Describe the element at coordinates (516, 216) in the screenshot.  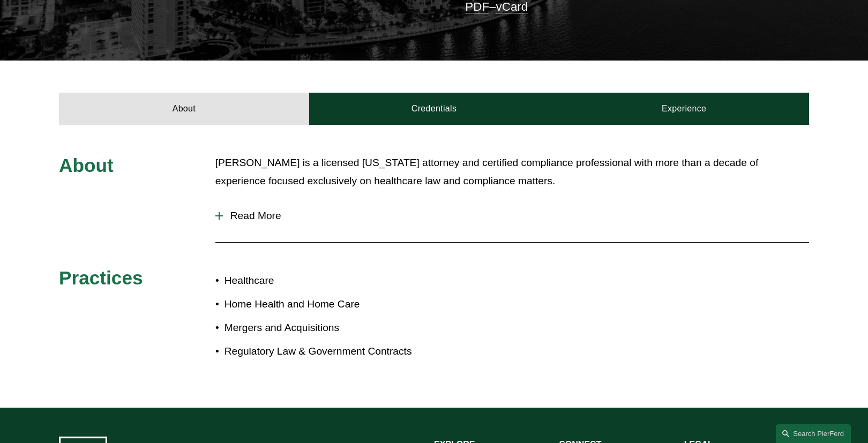
I see `span: Read More` at that location.